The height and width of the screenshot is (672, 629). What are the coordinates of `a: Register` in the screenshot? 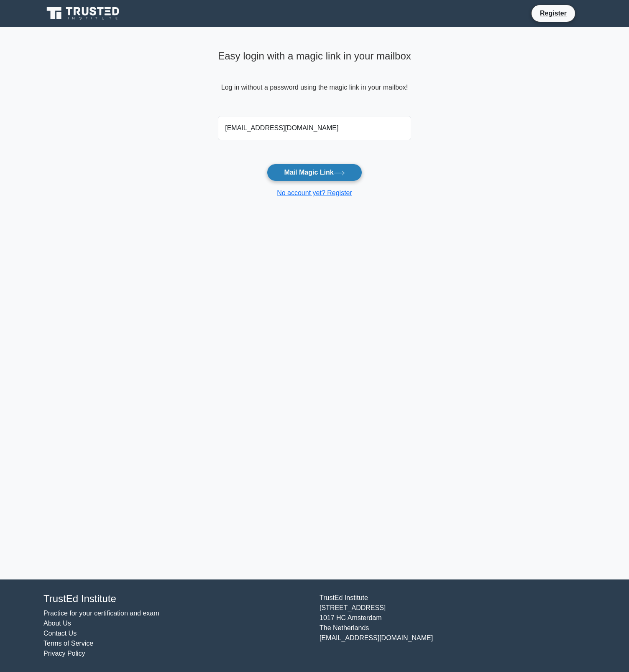 It's located at (553, 13).